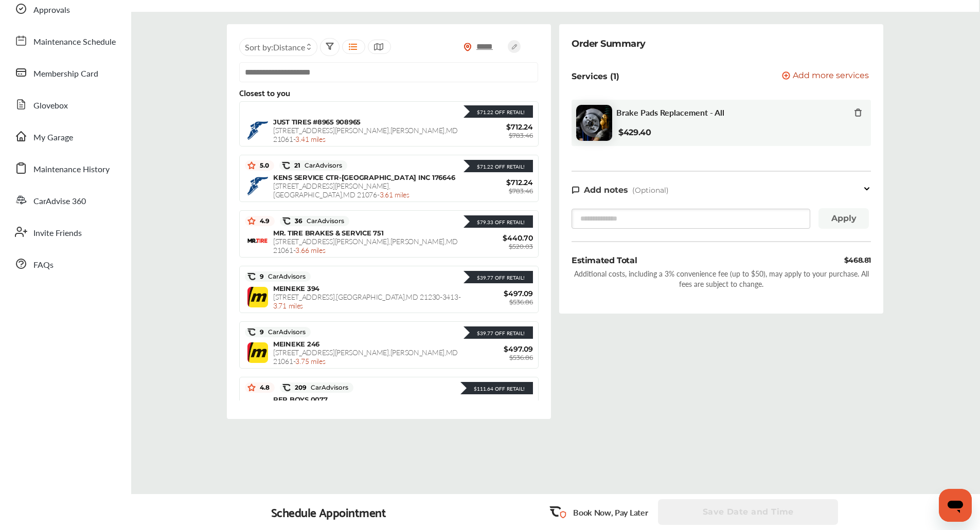 The image size is (980, 530). Describe the element at coordinates (317, 221) in the screenshot. I see `span: 36` at that location.